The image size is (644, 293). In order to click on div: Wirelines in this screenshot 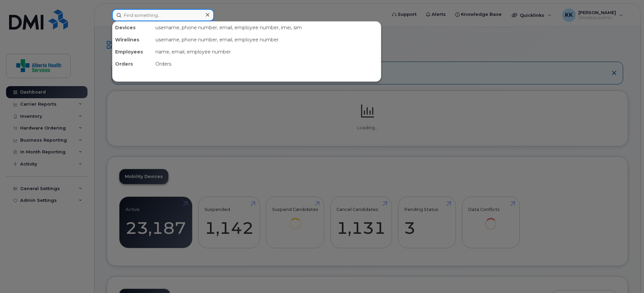, I will do `click(133, 40)`.